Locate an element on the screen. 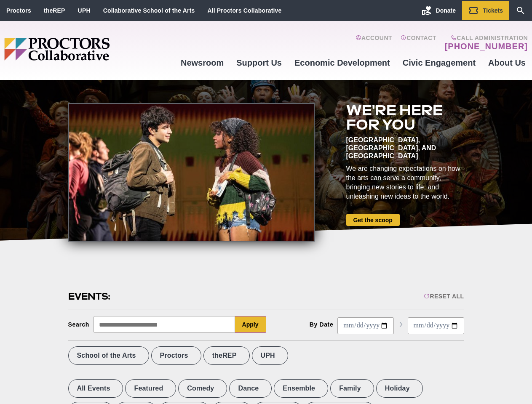 This screenshot has height=404, width=532. label: Holiday is located at coordinates (399, 388).